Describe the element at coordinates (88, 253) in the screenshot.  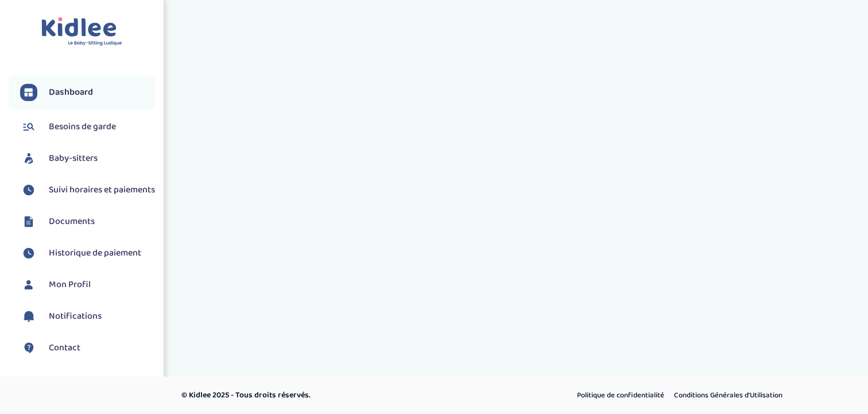
I see `a: Historique de paiement` at that location.